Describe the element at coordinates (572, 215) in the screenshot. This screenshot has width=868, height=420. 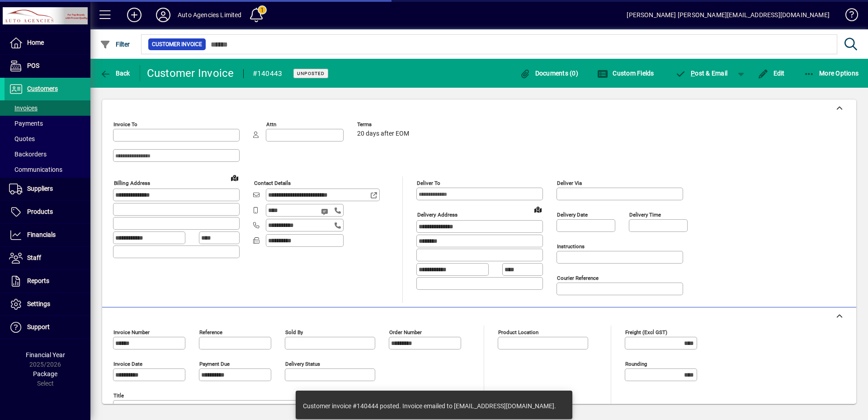
I see `mat-label: Delivery date` at that location.